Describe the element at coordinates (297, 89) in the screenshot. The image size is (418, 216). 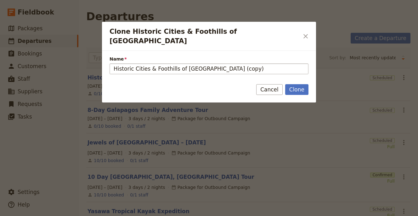
I see `button: Clone` at that location.